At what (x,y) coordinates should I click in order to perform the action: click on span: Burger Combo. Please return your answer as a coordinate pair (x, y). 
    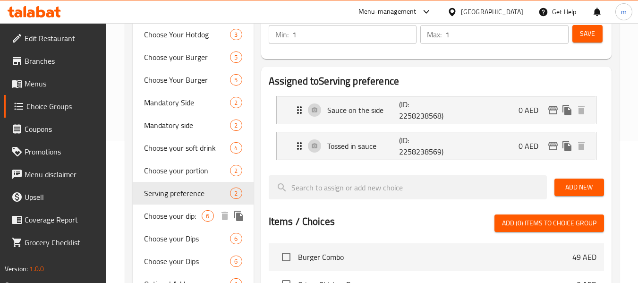
    Looking at the image, I should click on (435, 257).